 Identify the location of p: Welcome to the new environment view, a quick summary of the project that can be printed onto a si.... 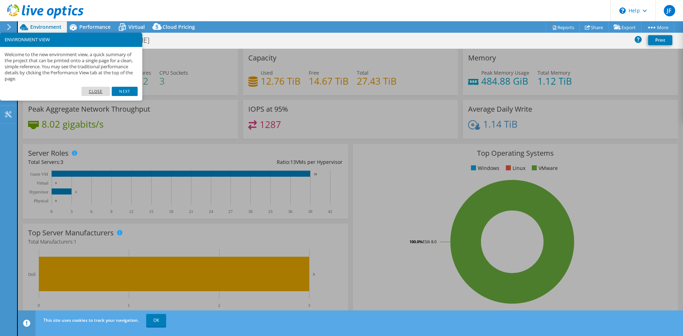
(71, 67).